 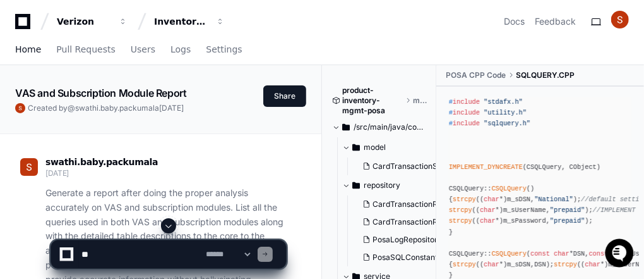 What do you see at coordinates (190, 22) in the screenshot?
I see `button: Inventory Management` at bounding box center [190, 22].